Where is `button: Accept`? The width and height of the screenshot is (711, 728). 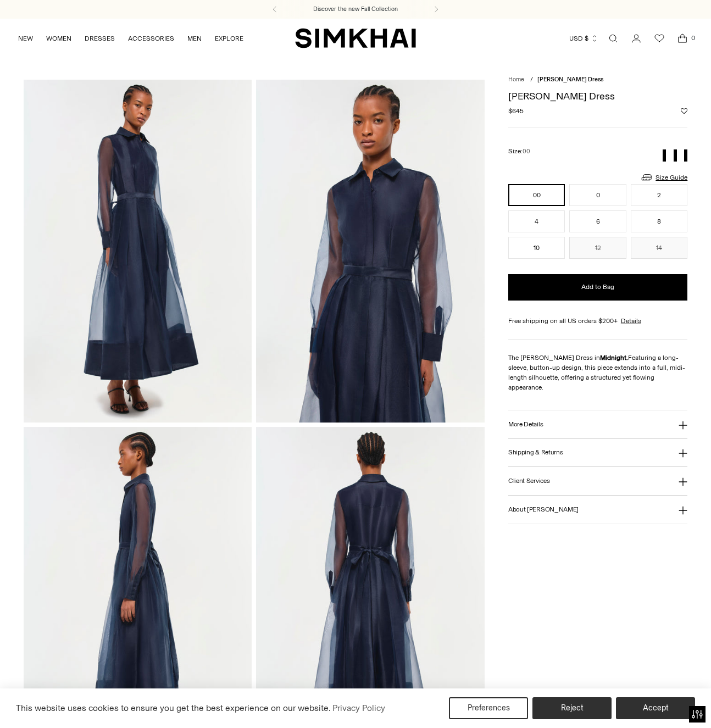
button: Accept is located at coordinates (655, 708).